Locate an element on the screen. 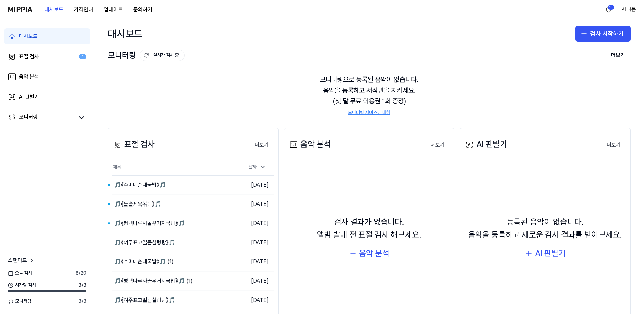 The width and height of the screenshot is (644, 314). span: 8 / 20 is located at coordinates (81, 273).